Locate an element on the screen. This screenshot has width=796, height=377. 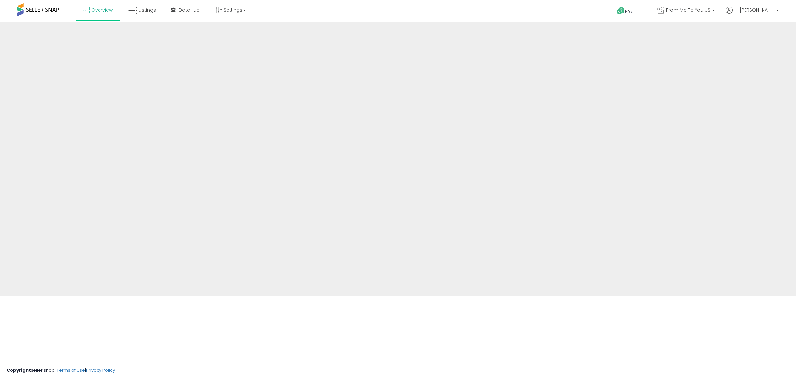
a: Help is located at coordinates (629, 12).